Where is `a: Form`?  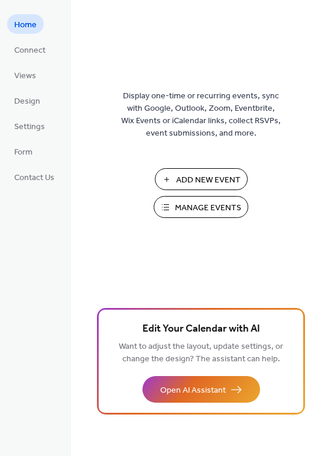 a: Form is located at coordinates (23, 151).